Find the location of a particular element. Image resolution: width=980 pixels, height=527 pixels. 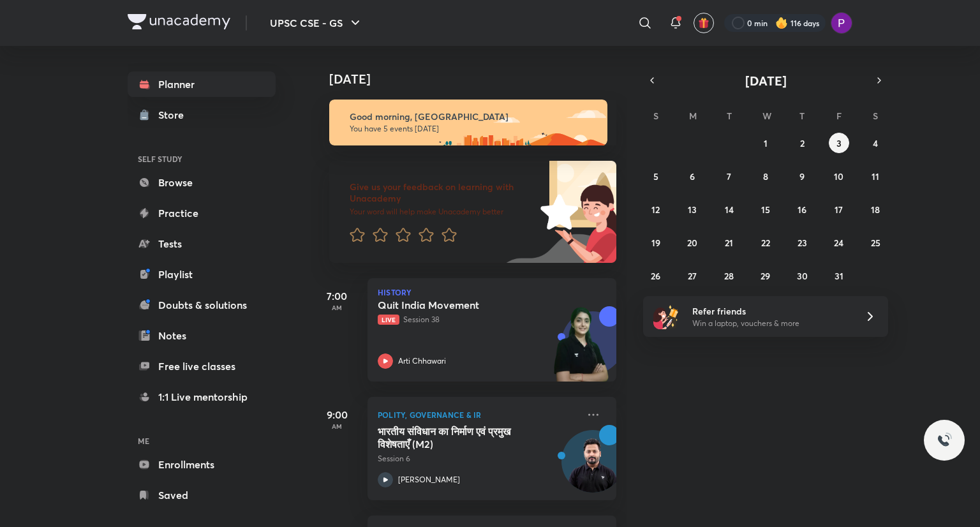

button: October 16, 2025 is located at coordinates (801, 209).